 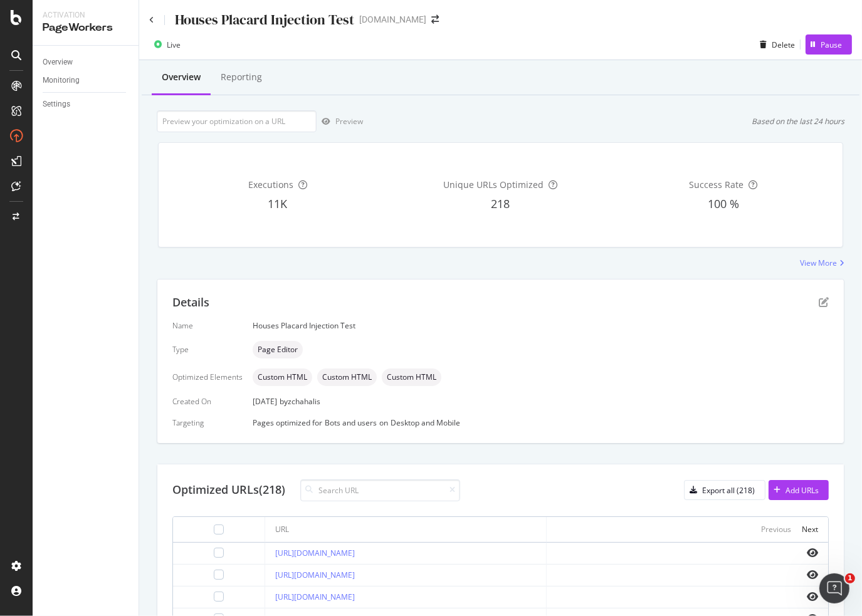 What do you see at coordinates (818, 263) in the screenshot?
I see `div: View More` at bounding box center [818, 263].